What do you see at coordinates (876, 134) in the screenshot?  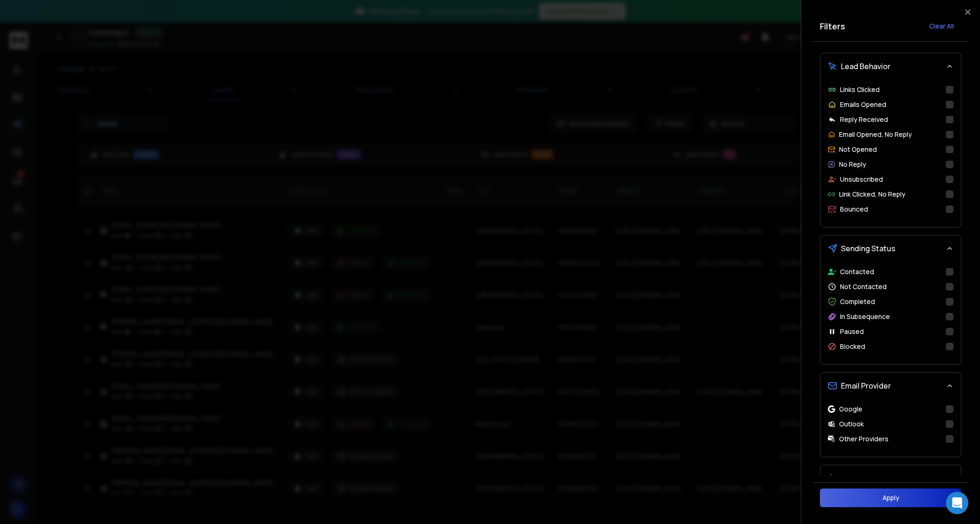 I see `p: Email Opened, No Reply` at bounding box center [876, 134].